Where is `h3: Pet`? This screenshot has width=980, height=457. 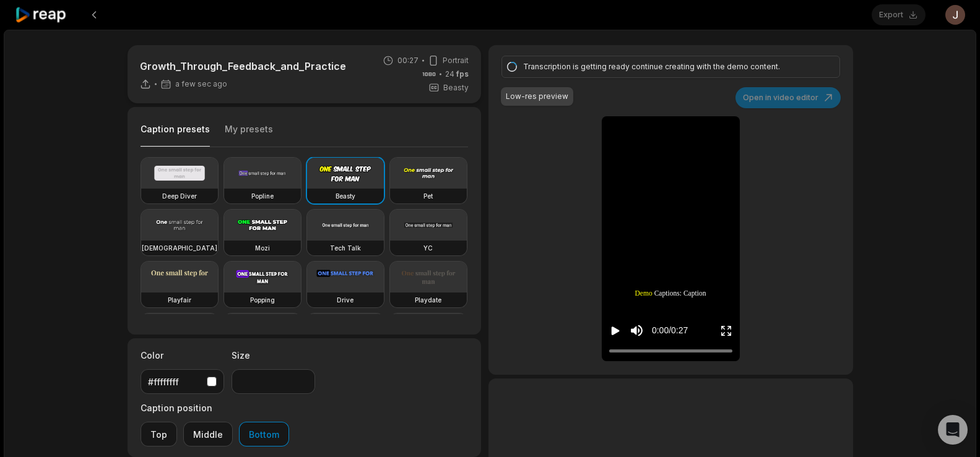
h3: Pet is located at coordinates (428, 197).